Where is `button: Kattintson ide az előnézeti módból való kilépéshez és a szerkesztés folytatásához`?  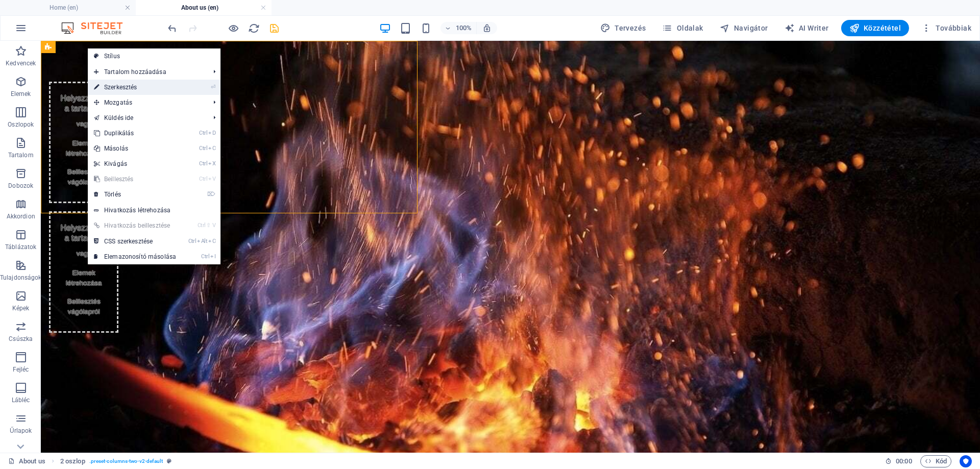 button: Kattintson ide az előnézeti módból való kilépéshez és a szerkesztés folytatásához is located at coordinates (233, 28).